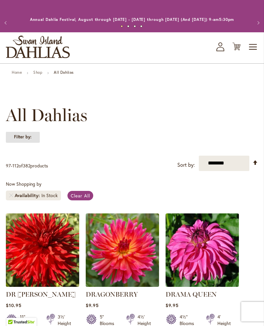  Describe the element at coordinates (50, 195) in the screenshot. I see `div: In Stock` at that location.